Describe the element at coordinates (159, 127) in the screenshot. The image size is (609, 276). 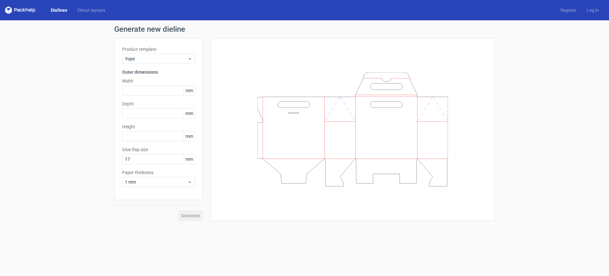
I see `label: Height` at that location.